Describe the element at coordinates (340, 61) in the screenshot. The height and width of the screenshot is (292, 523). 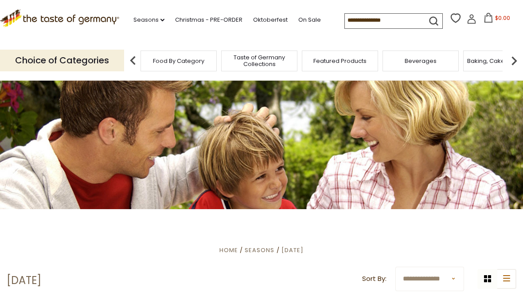
I see `span: Featured Products` at that location.